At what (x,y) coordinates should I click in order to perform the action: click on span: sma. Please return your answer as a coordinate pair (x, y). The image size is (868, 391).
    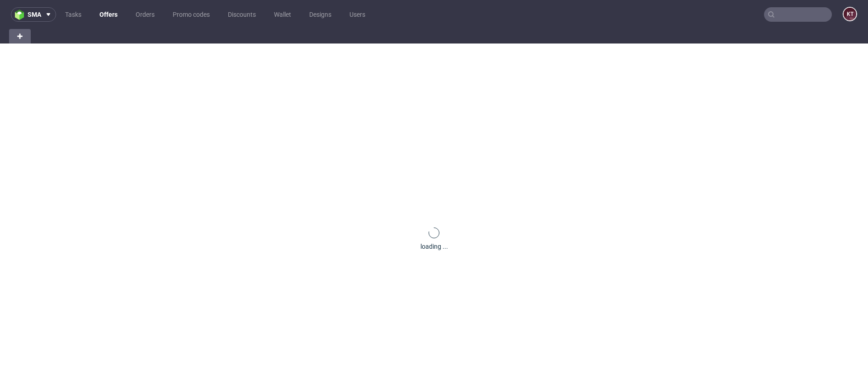
    Looking at the image, I should click on (34, 15).